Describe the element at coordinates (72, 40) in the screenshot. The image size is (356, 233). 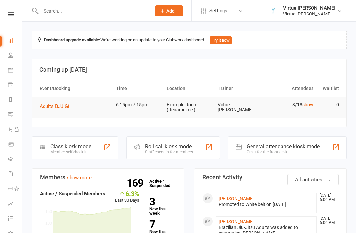
I see `strong: Dashboard upgrade available:` at that location.